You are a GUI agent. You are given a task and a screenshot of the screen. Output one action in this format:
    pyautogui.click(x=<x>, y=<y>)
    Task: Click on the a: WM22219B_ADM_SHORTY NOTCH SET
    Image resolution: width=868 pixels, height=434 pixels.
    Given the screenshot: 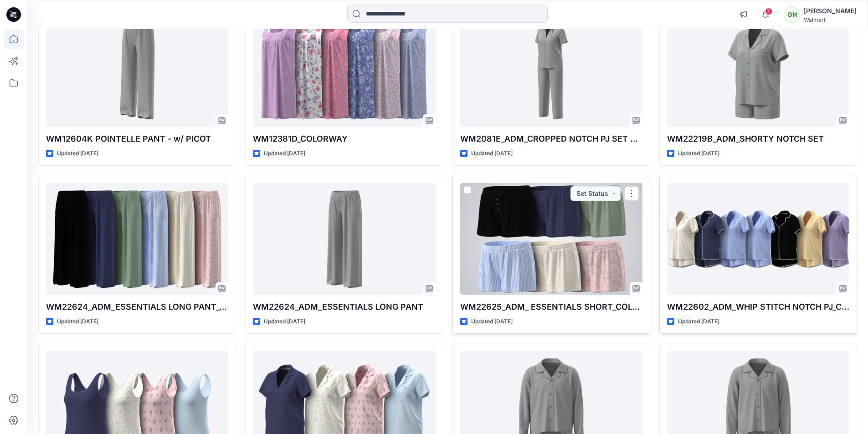 What is the action you would take?
    pyautogui.click(x=759, y=71)
    